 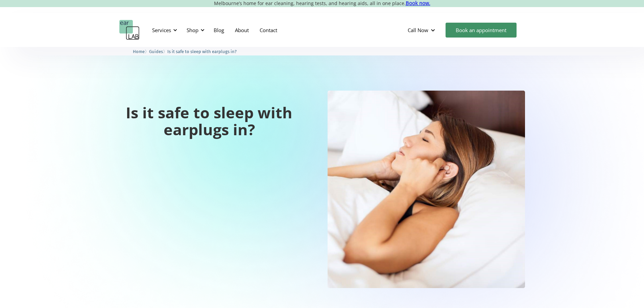 I want to click on a: About, so click(x=242, y=30).